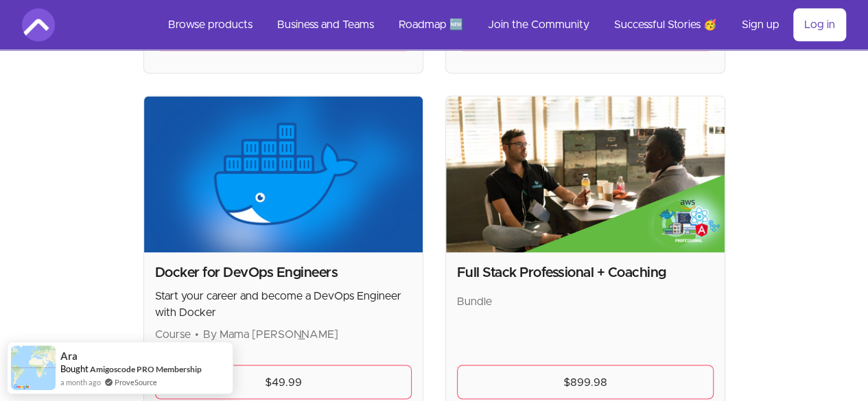 The image size is (868, 401). What do you see at coordinates (210, 25) in the screenshot?
I see `a: Browse products` at bounding box center [210, 25].